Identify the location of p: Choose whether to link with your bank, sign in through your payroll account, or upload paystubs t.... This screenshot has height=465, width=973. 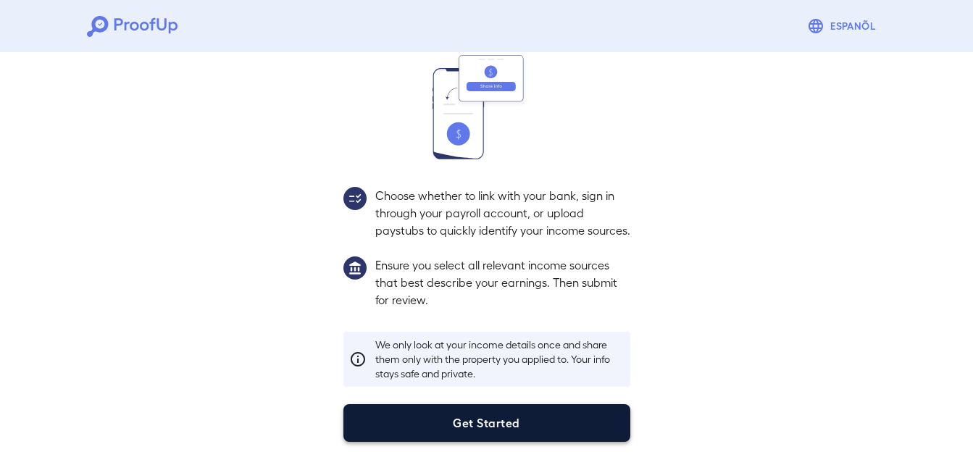
(503, 213).